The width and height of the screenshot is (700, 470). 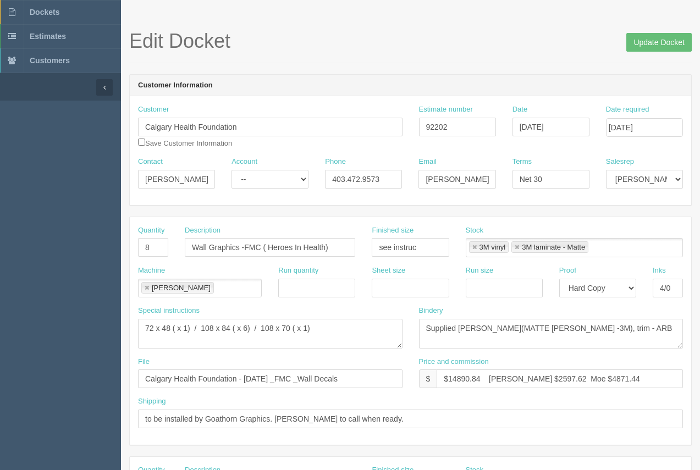 What do you see at coordinates (660, 271) in the screenshot?
I see `label: Inks` at bounding box center [660, 271].